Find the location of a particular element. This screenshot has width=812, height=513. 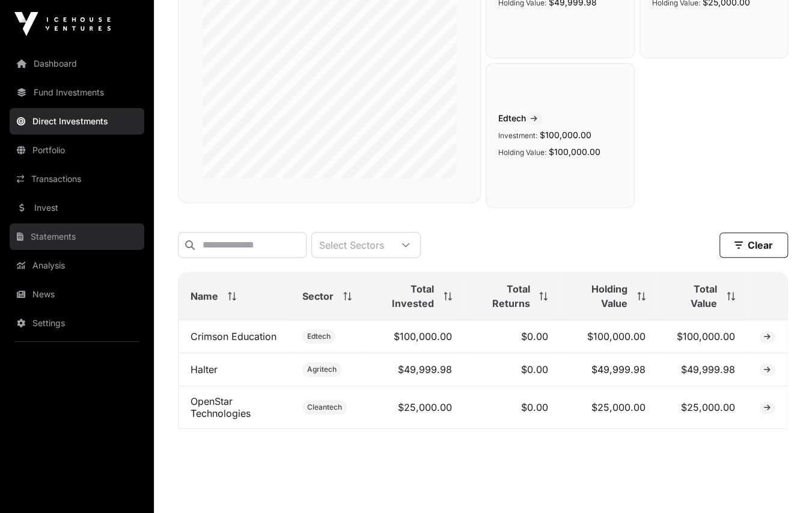

a: Invest is located at coordinates (77, 208).